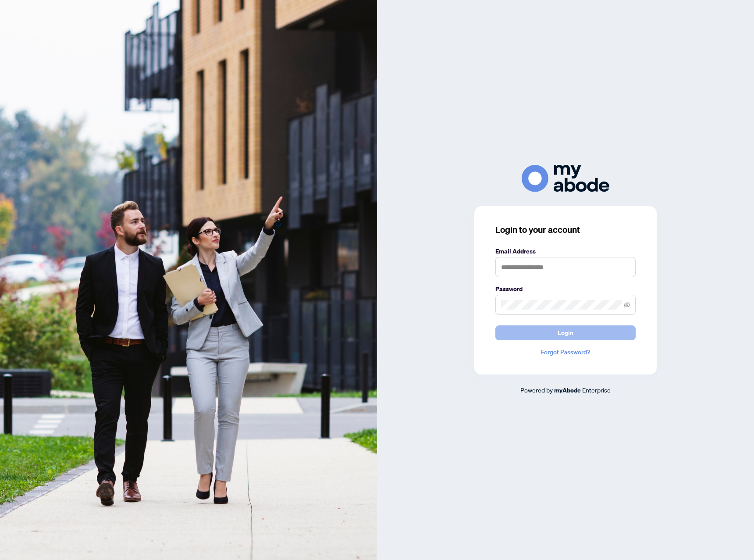 This screenshot has width=754, height=560. I want to click on label: Email Address, so click(566, 251).